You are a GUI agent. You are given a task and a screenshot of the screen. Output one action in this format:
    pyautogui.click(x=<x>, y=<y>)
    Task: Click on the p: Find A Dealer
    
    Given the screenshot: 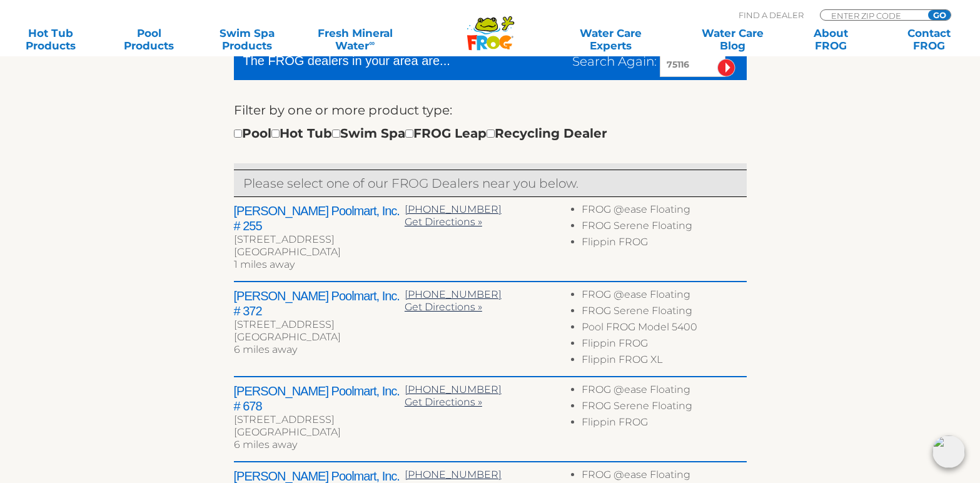 What is the action you would take?
    pyautogui.click(x=771, y=15)
    